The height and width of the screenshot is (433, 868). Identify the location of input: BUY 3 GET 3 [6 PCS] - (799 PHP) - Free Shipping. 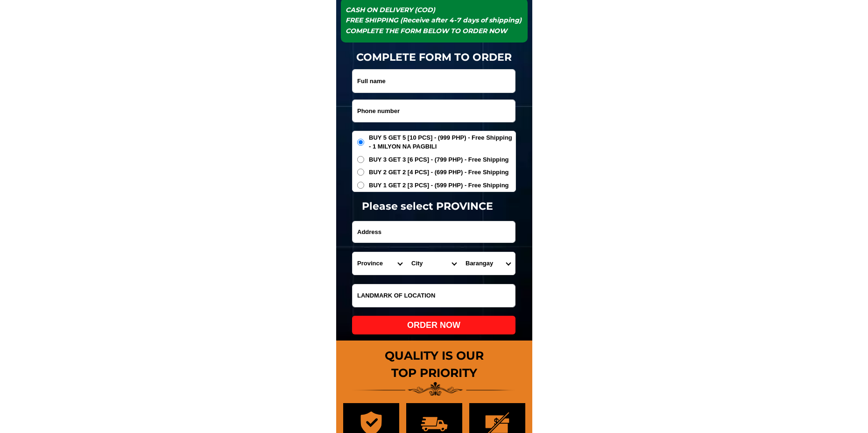
(361, 159).